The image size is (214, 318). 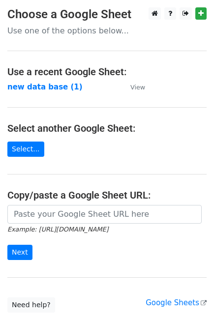 What do you see at coordinates (31, 304) in the screenshot?
I see `a: Need help?` at bounding box center [31, 304].